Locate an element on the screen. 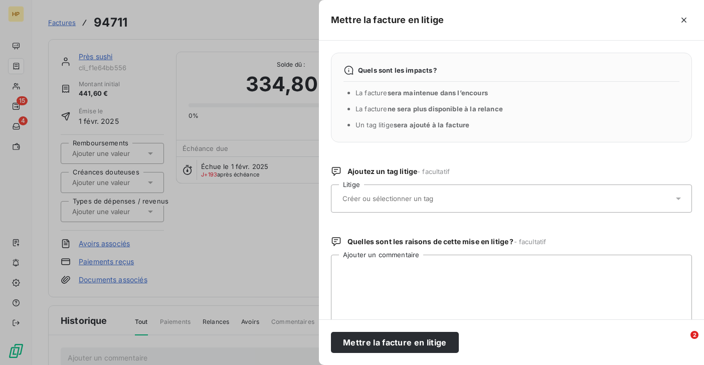 This screenshot has height=365, width=704. span: Quelles sont les raisons de cette mise en litige ? is located at coordinates (447, 242).